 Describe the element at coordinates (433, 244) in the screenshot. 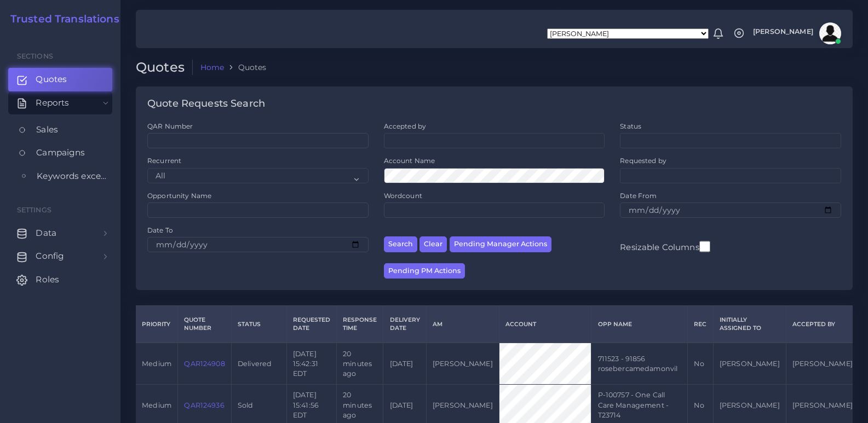

I see `button: Clear` at that location.